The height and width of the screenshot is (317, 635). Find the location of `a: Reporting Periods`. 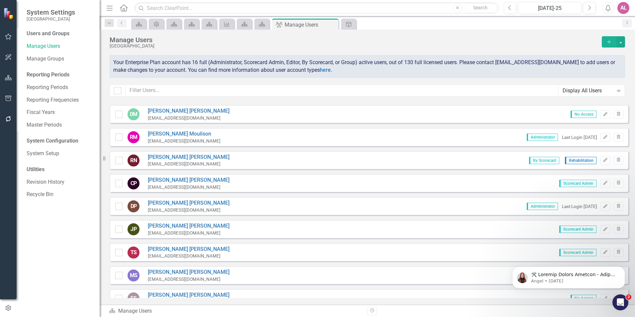

a: Reporting Periods is located at coordinates (60, 87).